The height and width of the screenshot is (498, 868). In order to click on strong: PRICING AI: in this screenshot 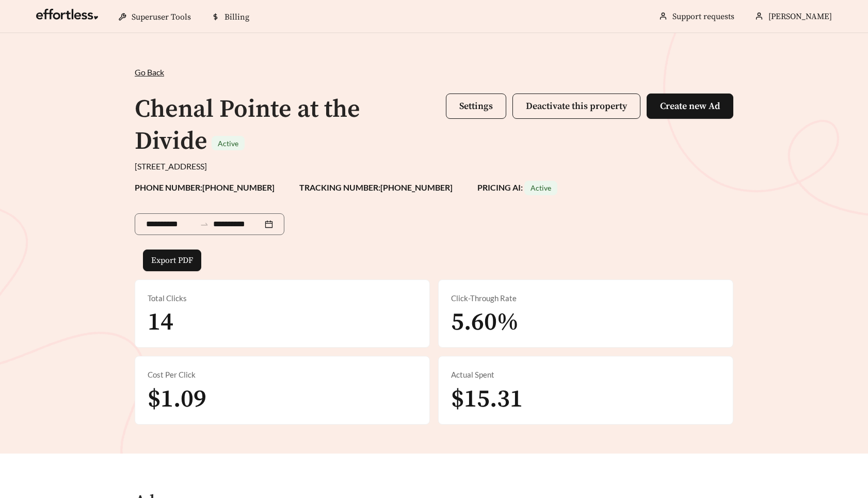, I will do `click(517, 187)`.